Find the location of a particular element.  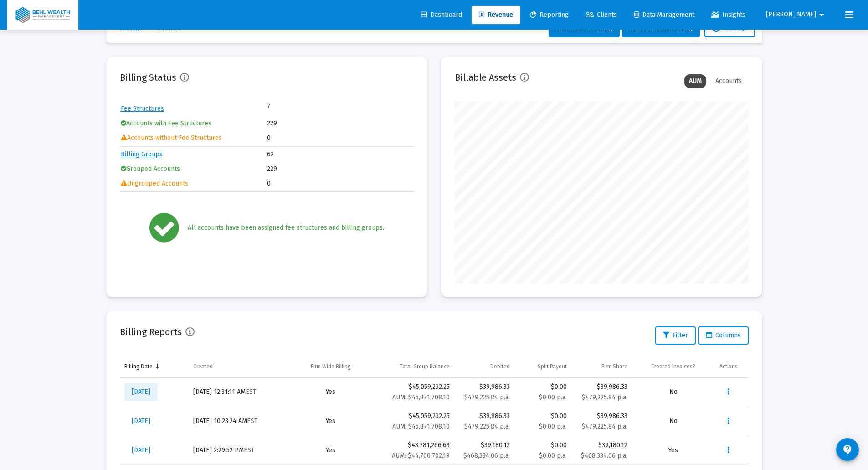

div: Created Invoices? is located at coordinates (673, 367).